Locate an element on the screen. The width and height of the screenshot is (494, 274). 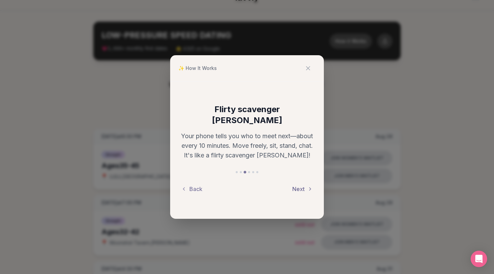
p: Your phone tells you who to meet next—about every 10 minutes. Move freely, sit, stand, chat. It's... is located at coordinates (247, 146).